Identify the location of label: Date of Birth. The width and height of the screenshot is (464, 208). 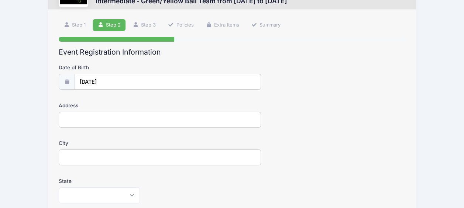
(116, 68).